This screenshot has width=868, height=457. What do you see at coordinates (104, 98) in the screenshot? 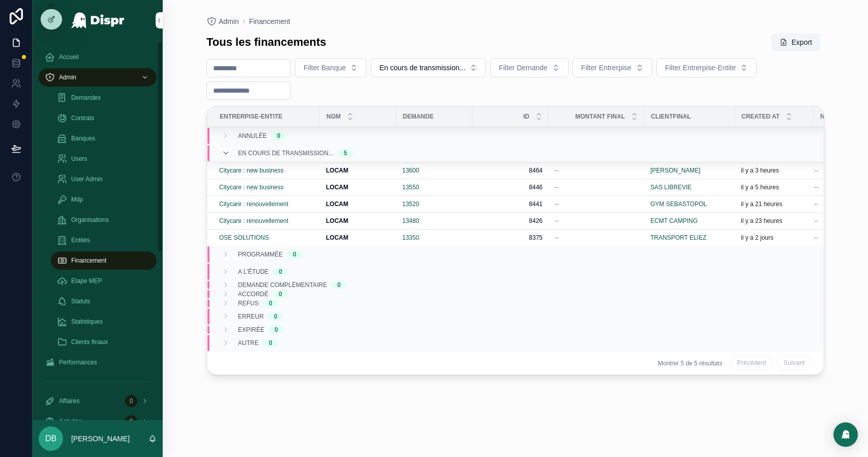
I see `a: Demandes` at bounding box center [104, 98].